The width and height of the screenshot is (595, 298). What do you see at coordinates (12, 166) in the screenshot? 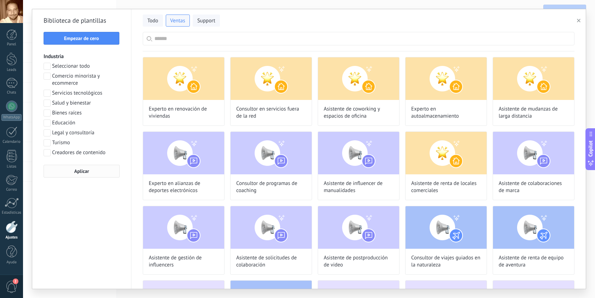
I see `div: Listas` at bounding box center [12, 166].